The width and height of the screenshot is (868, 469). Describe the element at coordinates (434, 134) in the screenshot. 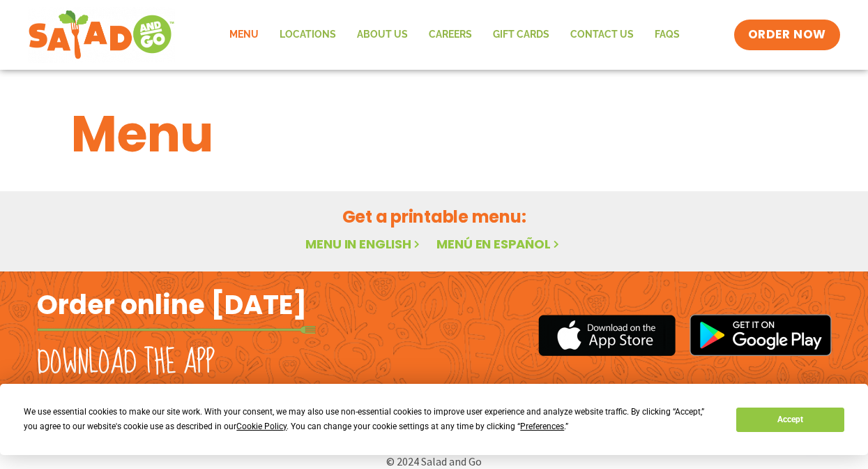

I see `h1: Menu` at that location.